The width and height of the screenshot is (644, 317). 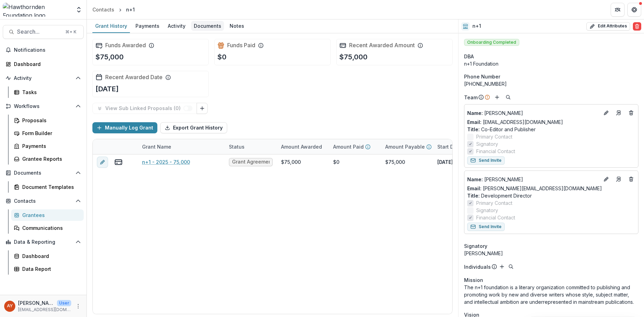 What do you see at coordinates (618, 9) in the screenshot?
I see `button: Partners` at bounding box center [618, 9].